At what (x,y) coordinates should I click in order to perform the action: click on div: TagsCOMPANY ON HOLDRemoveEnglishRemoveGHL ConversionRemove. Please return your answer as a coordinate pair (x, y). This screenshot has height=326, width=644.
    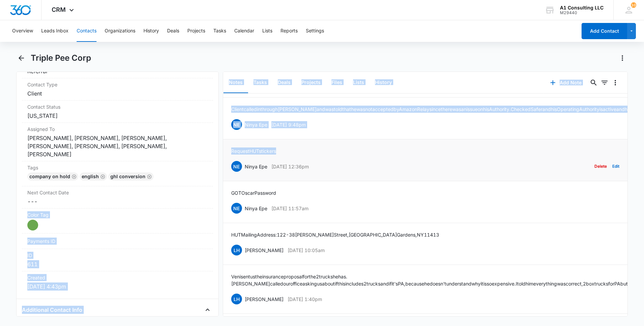
    Looking at the image, I should click on (117, 173).